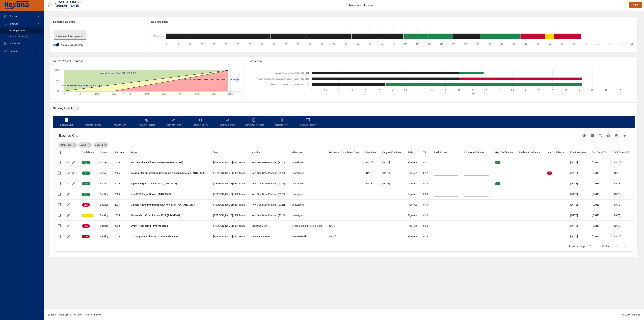 The image size is (644, 320). I want to click on span: 0, so click(549, 183).